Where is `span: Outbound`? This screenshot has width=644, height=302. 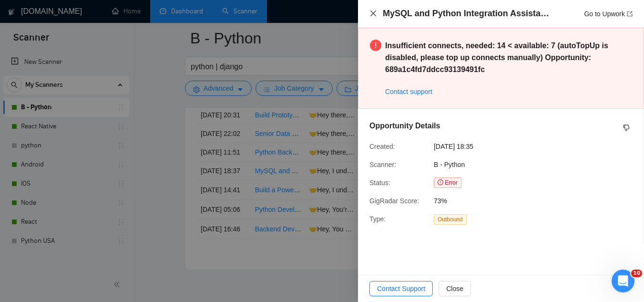 span: Outbound is located at coordinates (450, 220).